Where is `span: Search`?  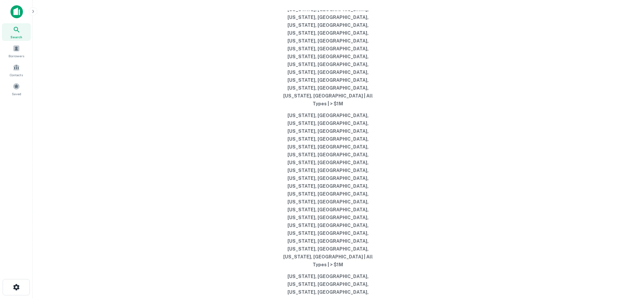
span: Search is located at coordinates (16, 37).